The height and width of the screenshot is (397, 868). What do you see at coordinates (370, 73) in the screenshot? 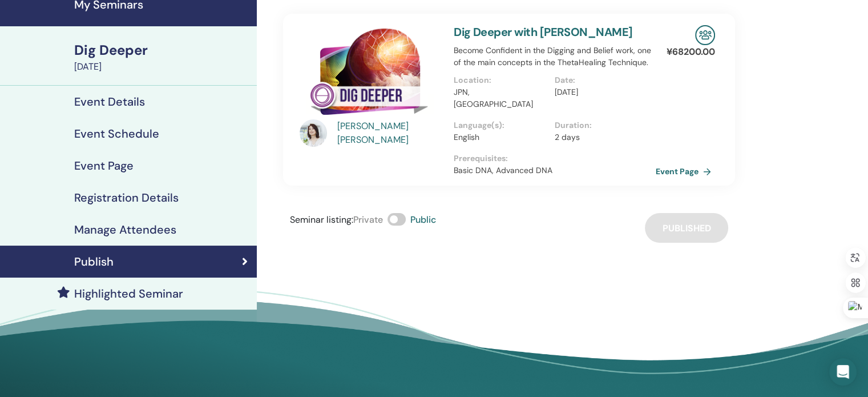
I see `img: Dig Deeper` at bounding box center [370, 73].